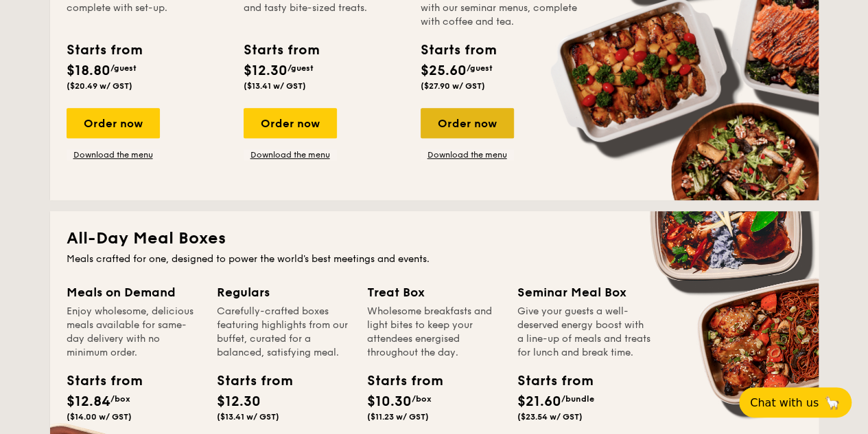  I want to click on div: Treat Box, so click(434, 292).